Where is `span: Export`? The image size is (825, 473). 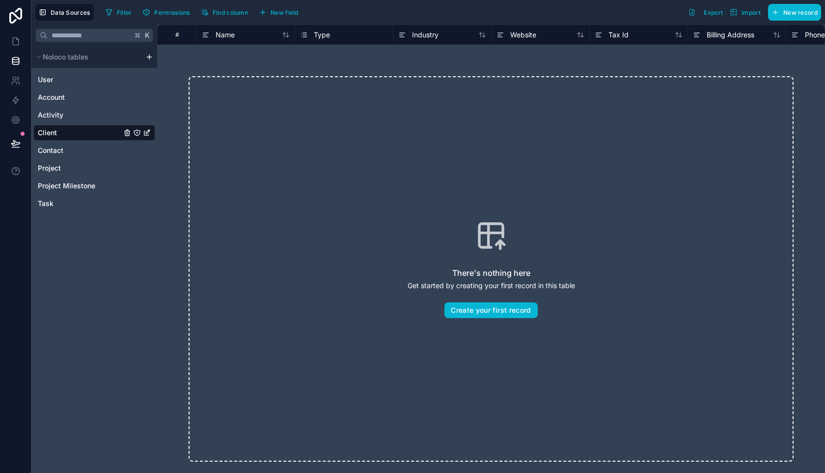 span: Export is located at coordinates (713, 12).